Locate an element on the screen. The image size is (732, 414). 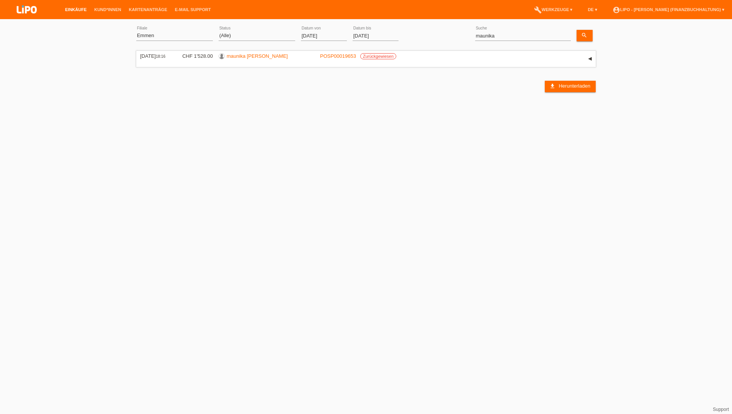
span: 18:16 is located at coordinates (160, 56).